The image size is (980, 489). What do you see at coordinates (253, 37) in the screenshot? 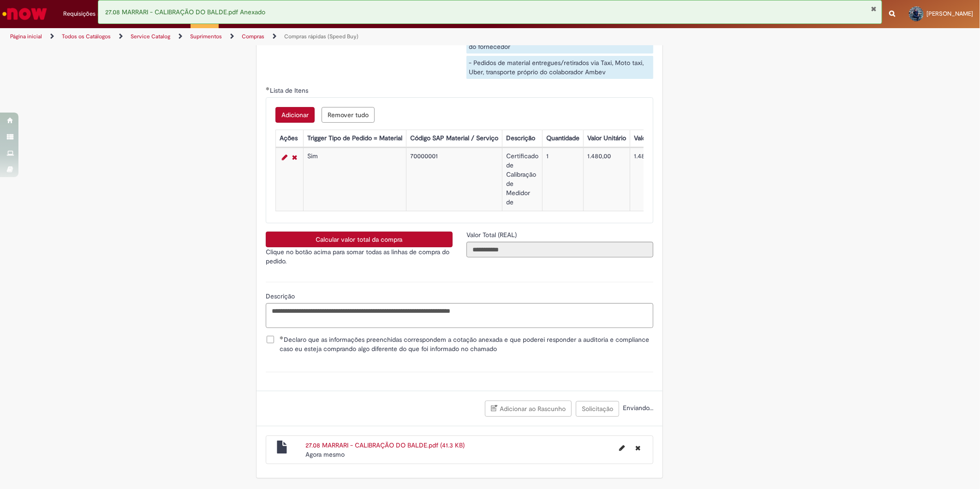
I see `a: Compras` at bounding box center [253, 37].